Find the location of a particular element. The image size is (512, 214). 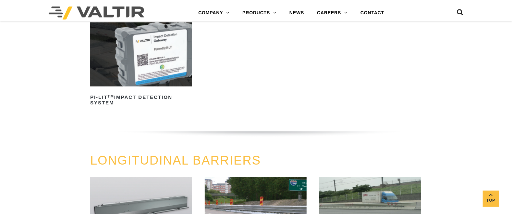

span: Top is located at coordinates (491, 200).